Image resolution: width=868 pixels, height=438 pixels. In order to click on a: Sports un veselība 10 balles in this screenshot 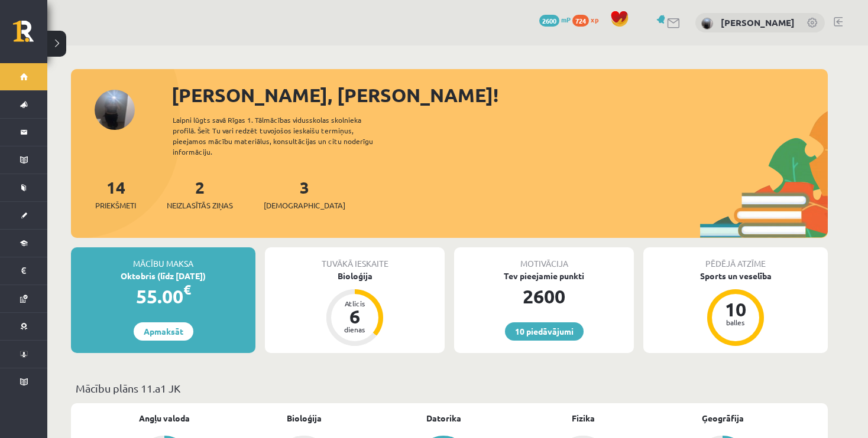, I will do `click(736, 309)`.